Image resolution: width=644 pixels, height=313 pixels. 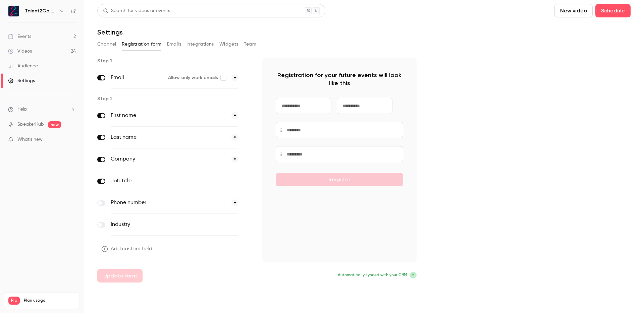 I want to click on h6: Talent2Go GmbH, so click(x=41, y=11).